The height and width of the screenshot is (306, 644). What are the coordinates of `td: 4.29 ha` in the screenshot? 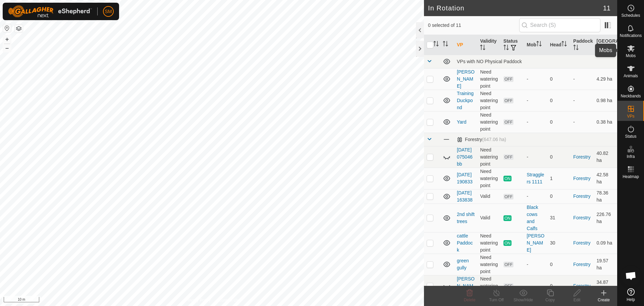 It's located at (605, 79).